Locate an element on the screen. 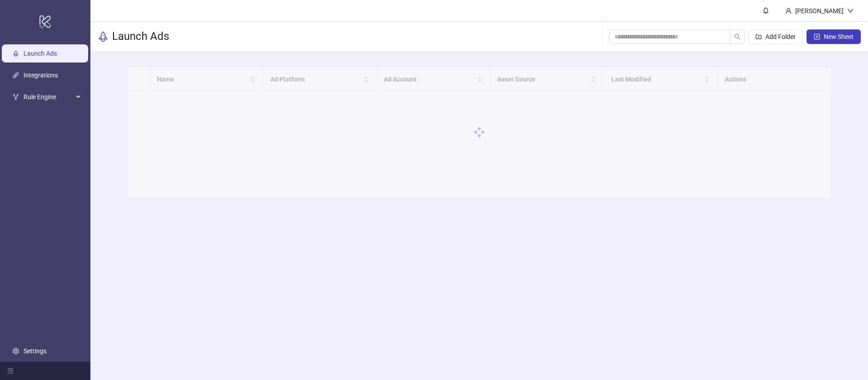  a: Launch Ads is located at coordinates (40, 54).